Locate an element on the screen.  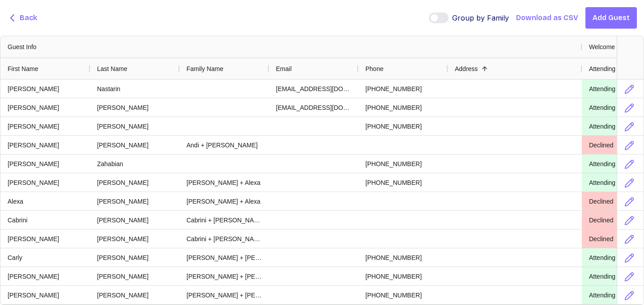
span: Last Name is located at coordinates (113, 69).